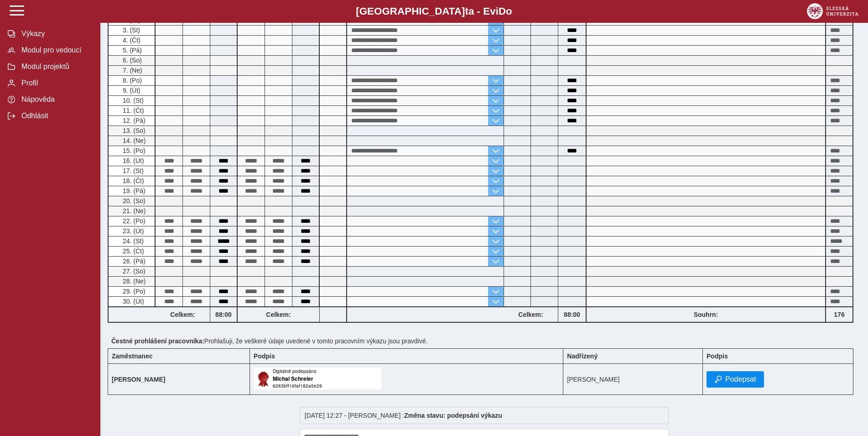  Describe the element at coordinates (133, 131) in the screenshot. I see `span: 13. (So)` at that location.